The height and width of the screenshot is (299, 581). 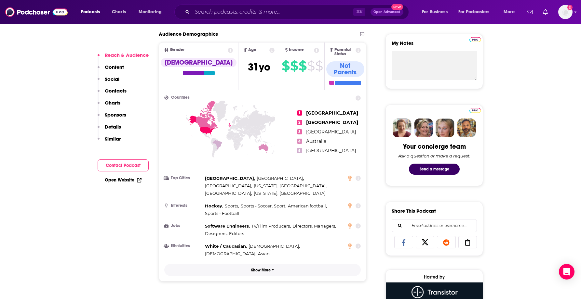 I want to click on input: Email address or username..., so click(x=434, y=226).